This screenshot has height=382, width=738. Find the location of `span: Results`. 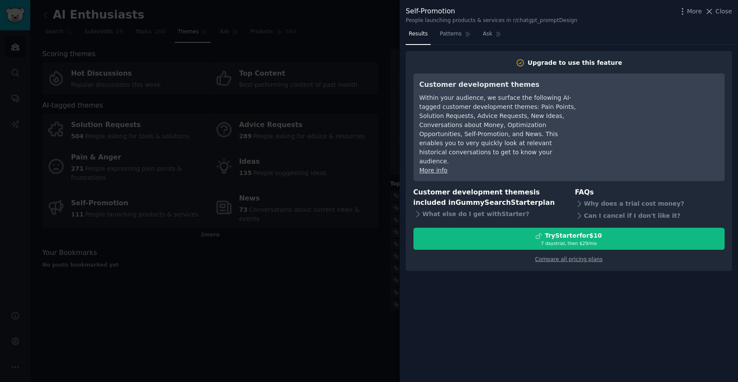

span: Results is located at coordinates (418, 34).